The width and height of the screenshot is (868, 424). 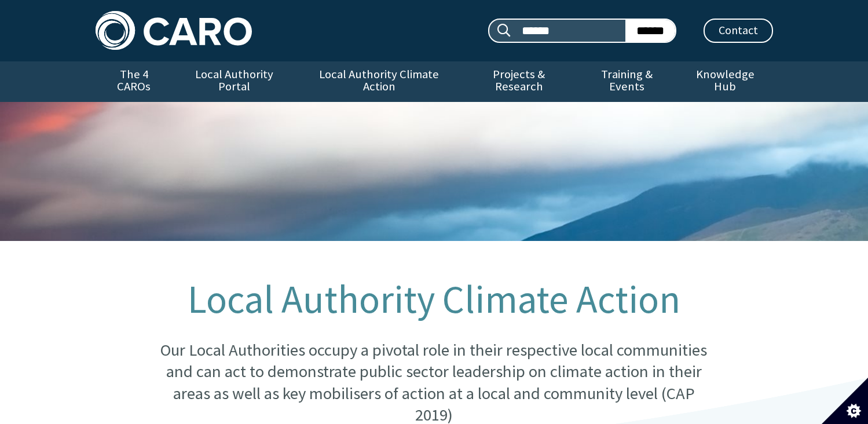 What do you see at coordinates (174, 30) in the screenshot?
I see `img: Caro logo` at bounding box center [174, 30].